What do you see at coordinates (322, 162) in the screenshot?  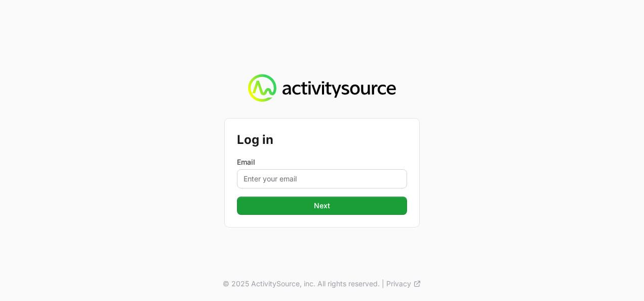 I see `label: Email` at bounding box center [322, 162].